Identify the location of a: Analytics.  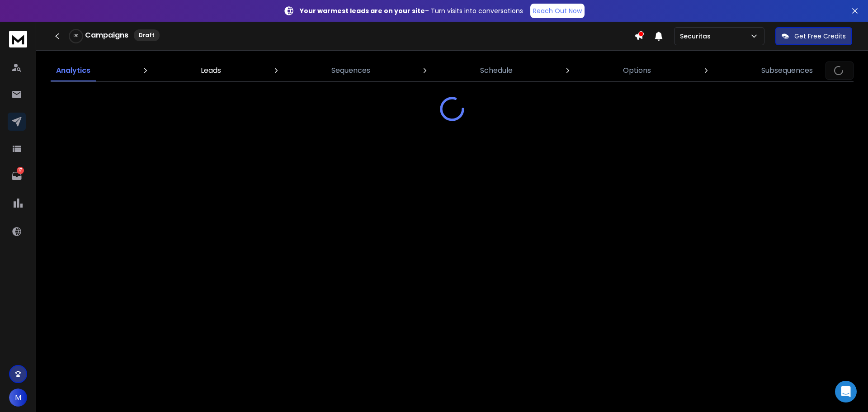
(73, 70).